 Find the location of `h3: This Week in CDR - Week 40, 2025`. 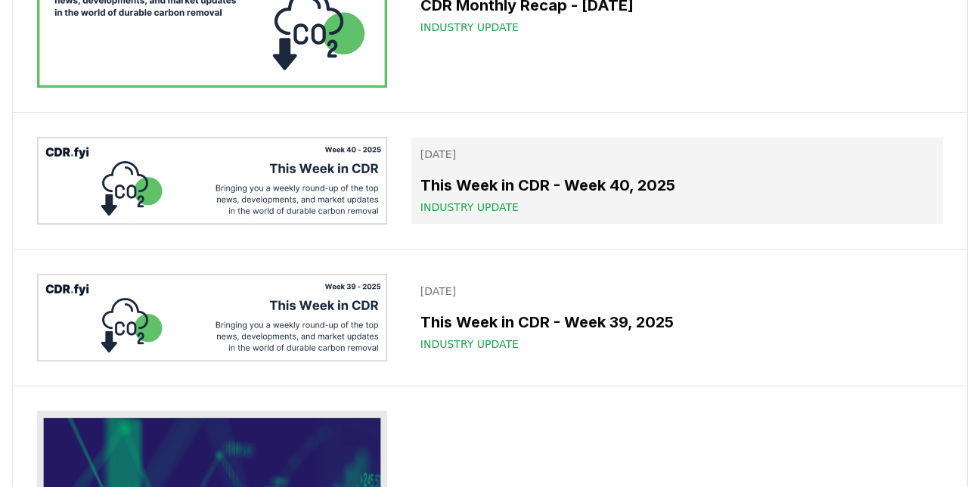

h3: This Week in CDR - Week 40, 2025 is located at coordinates (676, 185).